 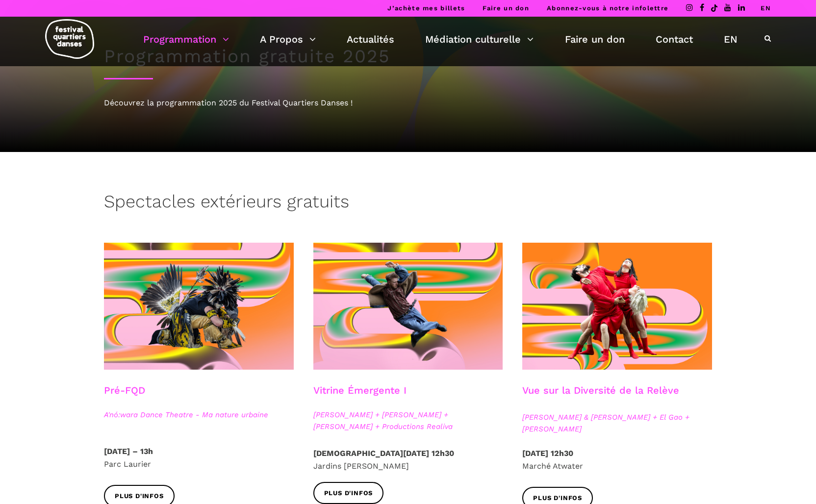 I want to click on h3: Spectacles extérieurs gratuits, so click(x=227, y=203).